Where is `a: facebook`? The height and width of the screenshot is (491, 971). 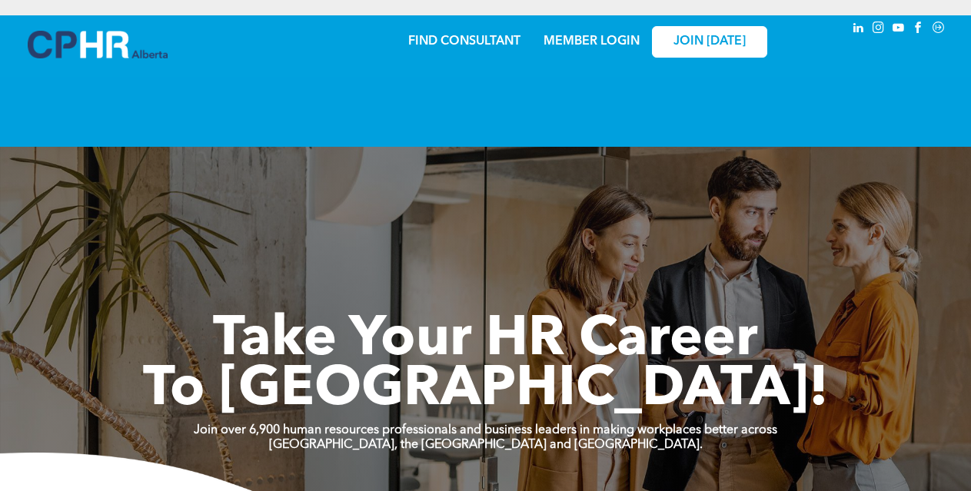 a: facebook is located at coordinates (918, 29).